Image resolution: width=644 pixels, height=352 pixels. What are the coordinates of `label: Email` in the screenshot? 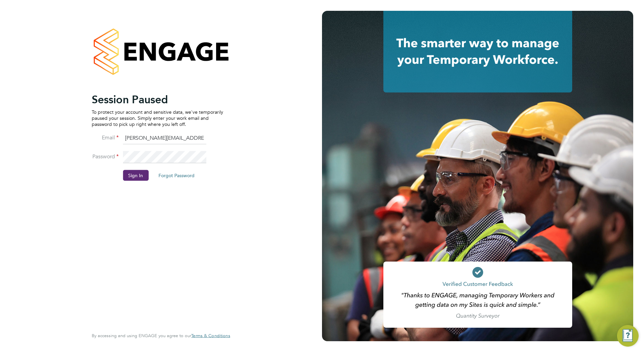 It's located at (105, 138).